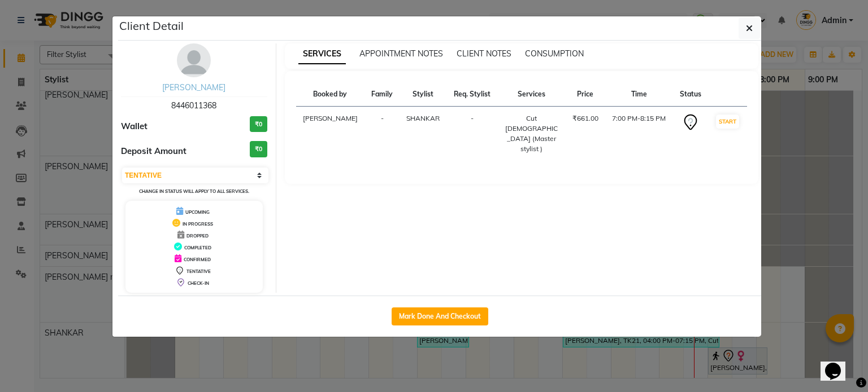 The height and width of the screenshot is (392, 868). Describe the element at coordinates (197, 236) in the screenshot. I see `span: DROPPED` at that location.